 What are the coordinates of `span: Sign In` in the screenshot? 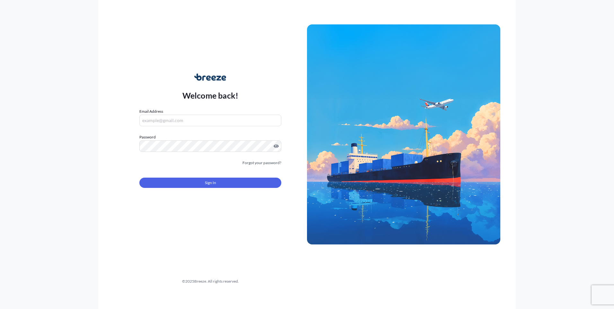 It's located at (210, 183).